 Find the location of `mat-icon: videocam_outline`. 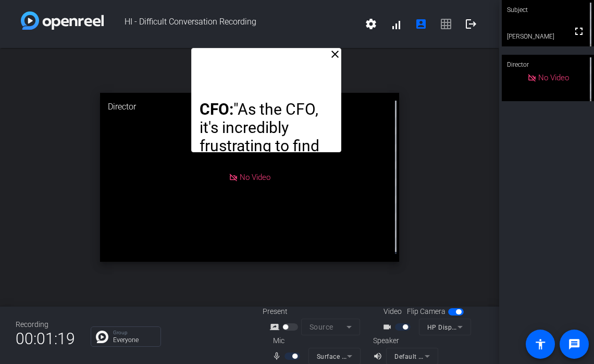

mat-icon: videocam_outline is located at coordinates (389, 327).